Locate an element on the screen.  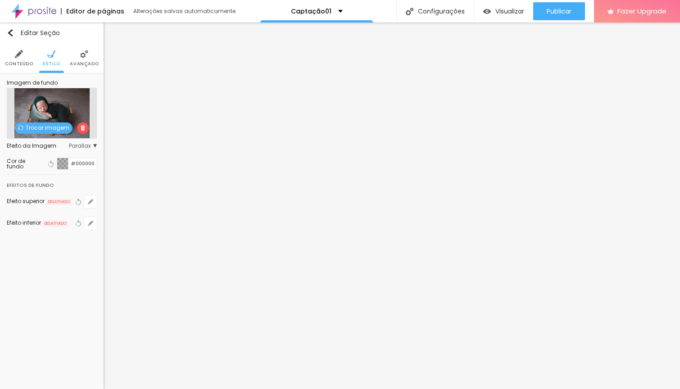
div: Editor de páginas is located at coordinates (92, 11).